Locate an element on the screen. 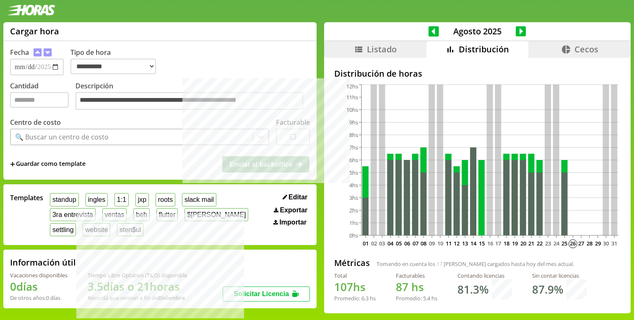 Image resolution: width=634 pixels, height=320 pixels. tspan: 8hs is located at coordinates (354, 135).